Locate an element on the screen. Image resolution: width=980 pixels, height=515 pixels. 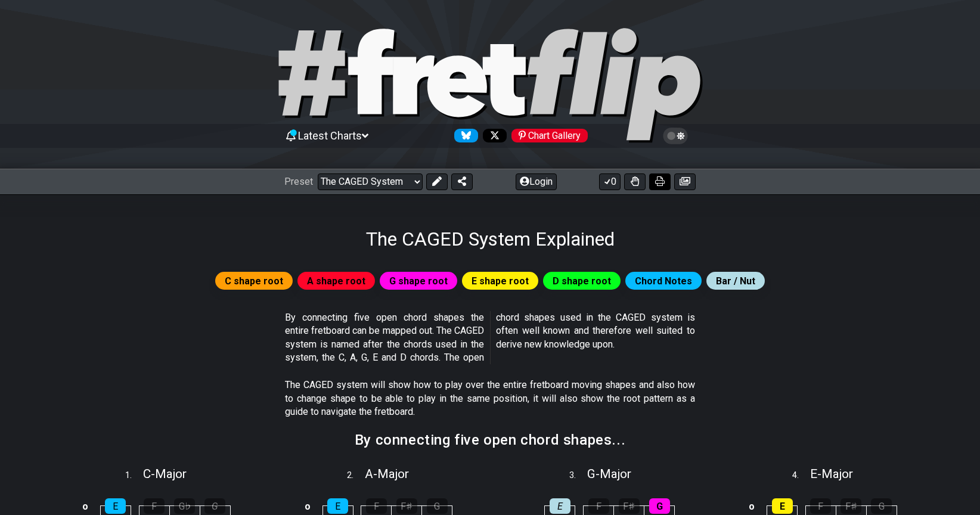
span: Chord Notes is located at coordinates (663, 281).